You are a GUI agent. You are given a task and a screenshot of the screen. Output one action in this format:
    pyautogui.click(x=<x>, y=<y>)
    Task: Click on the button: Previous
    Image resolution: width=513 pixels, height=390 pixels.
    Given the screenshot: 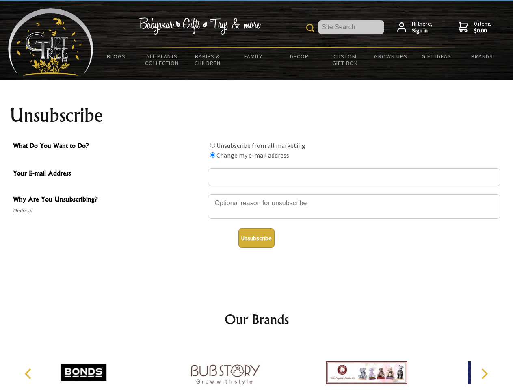 What is the action you would take?
    pyautogui.click(x=29, y=374)
    